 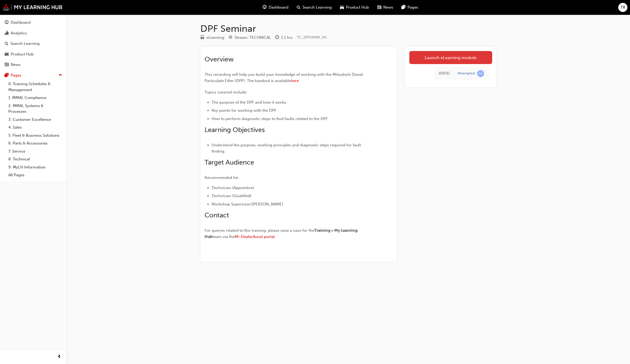 What do you see at coordinates (230, 38) in the screenshot?
I see `span: target-icon` at bounding box center [230, 38].